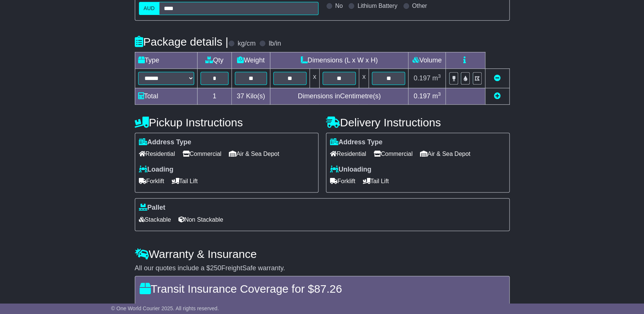  Describe the element at coordinates (166, 60) in the screenshot. I see `td: Type` at that location.